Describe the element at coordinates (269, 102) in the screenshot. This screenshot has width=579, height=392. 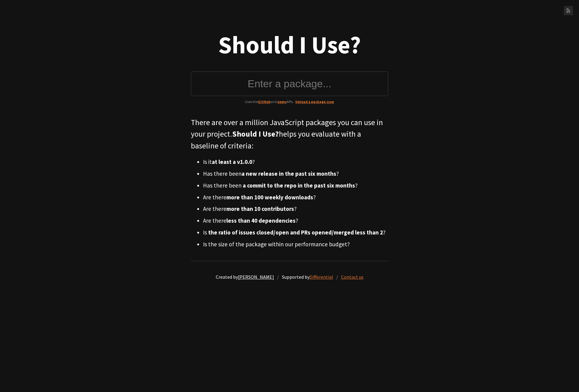
I see `span: Uses the and APIs.` at that location.